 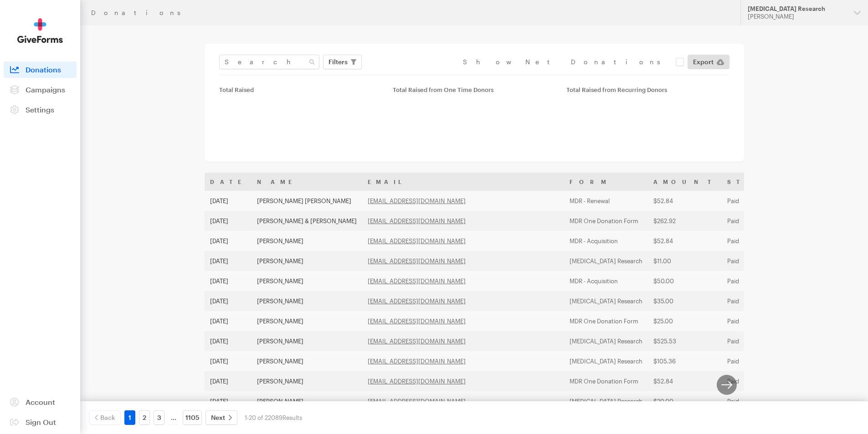 I want to click on a: Settings, so click(x=40, y=110).